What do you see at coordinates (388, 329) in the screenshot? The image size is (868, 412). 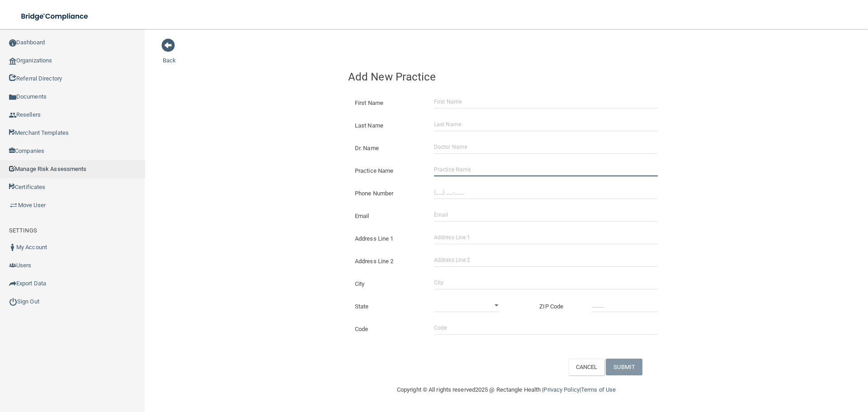 I see `label: Code` at bounding box center [388, 329].